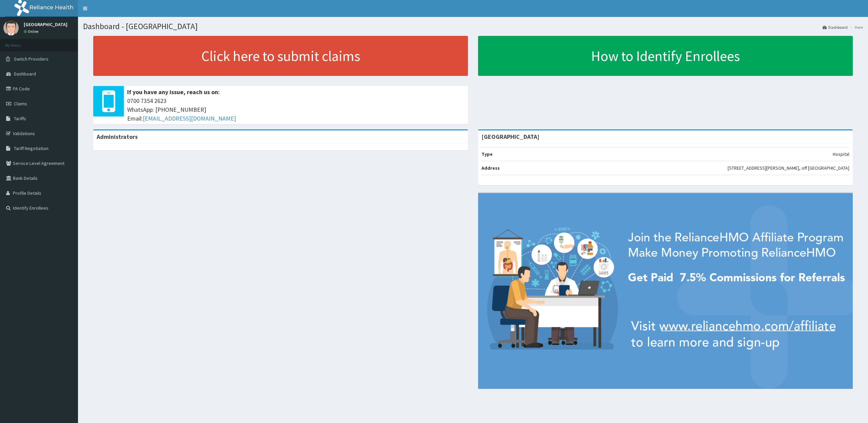 Image resolution: width=868 pixels, height=423 pixels. I want to click on span: Switch Providers, so click(31, 59).